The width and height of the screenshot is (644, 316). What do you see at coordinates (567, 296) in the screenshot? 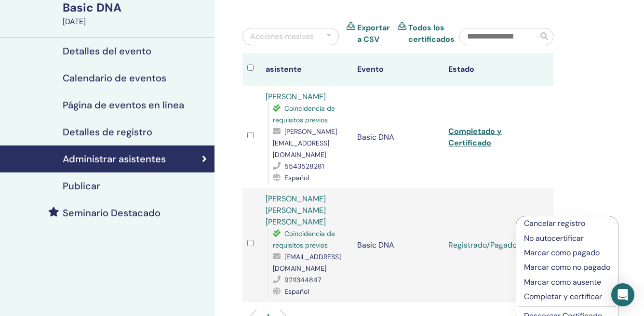
I see `p: Completar y certificar` at bounding box center [567, 296].